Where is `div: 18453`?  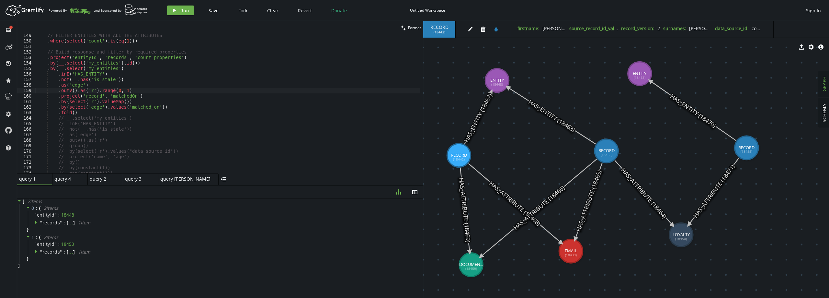
div: 18453 is located at coordinates (68, 244).